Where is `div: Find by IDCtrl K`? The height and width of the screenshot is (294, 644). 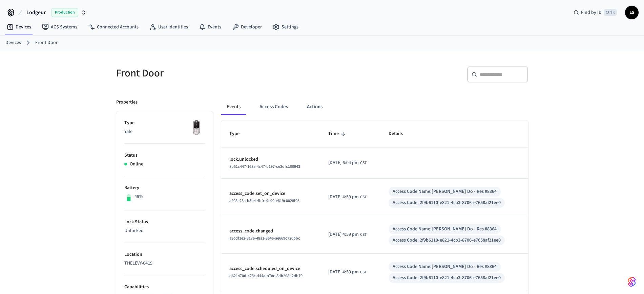 div: Find by IDCtrl K is located at coordinates (596, 12).